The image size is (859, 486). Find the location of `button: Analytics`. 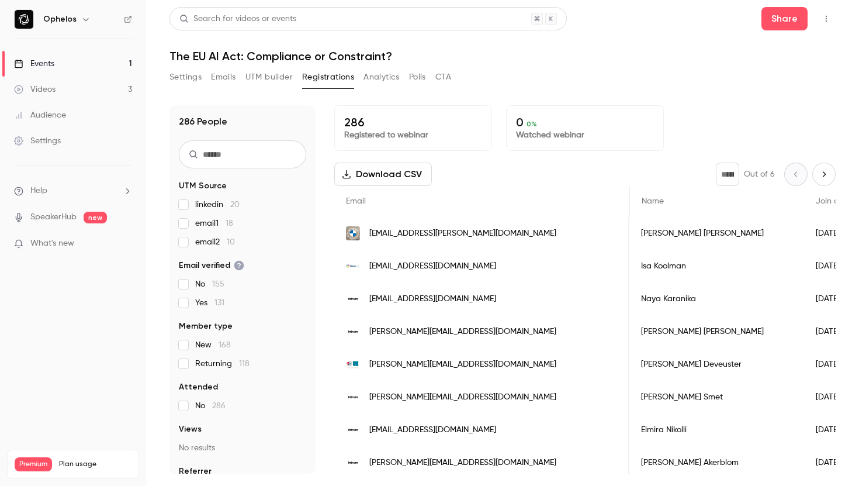

button: Analytics is located at coordinates (382, 77).